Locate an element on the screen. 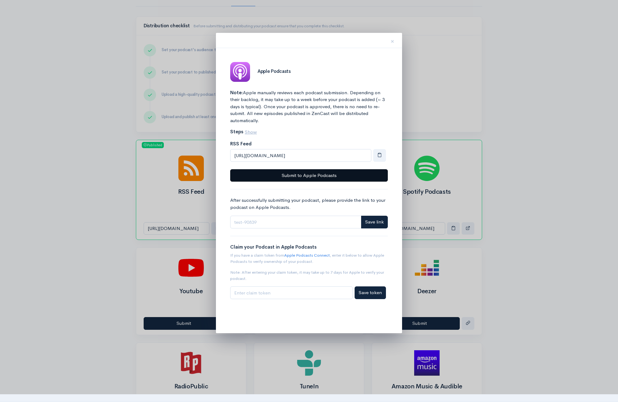 This screenshot has width=618, height=402. strong: RSS Feed is located at coordinates (241, 144).